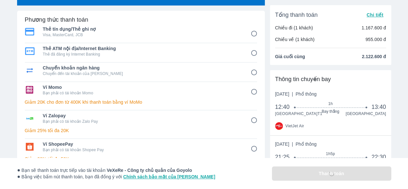 The height and width of the screenshot is (189, 408). Describe the element at coordinates (374, 28) in the screenshot. I see `p: 1.167.600 đ` at that location.